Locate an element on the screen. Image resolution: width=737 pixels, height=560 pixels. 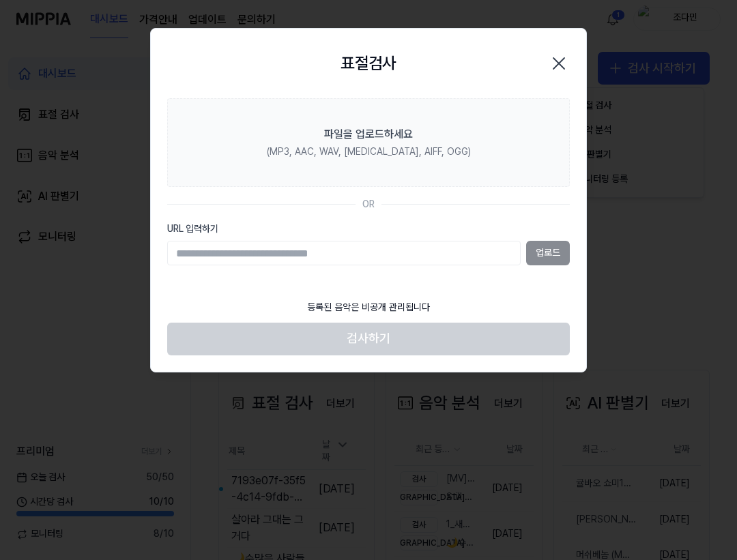
label: URL 입력하기 is located at coordinates (368, 229).